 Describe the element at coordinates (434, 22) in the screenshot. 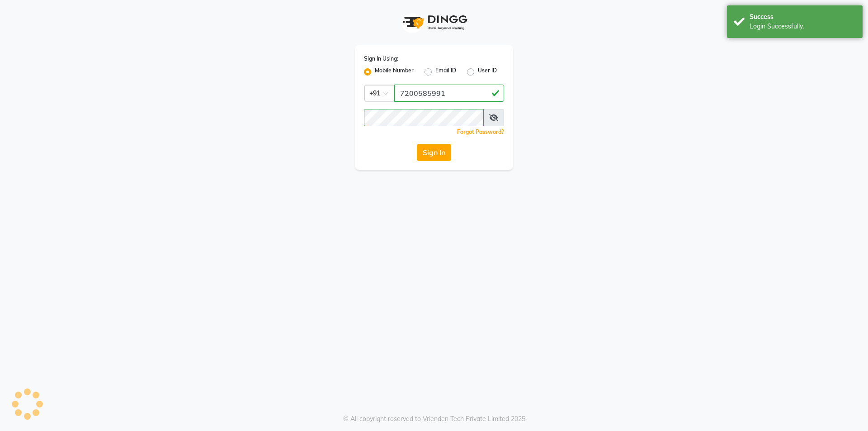

I see `img: logo1.svg` at that location.